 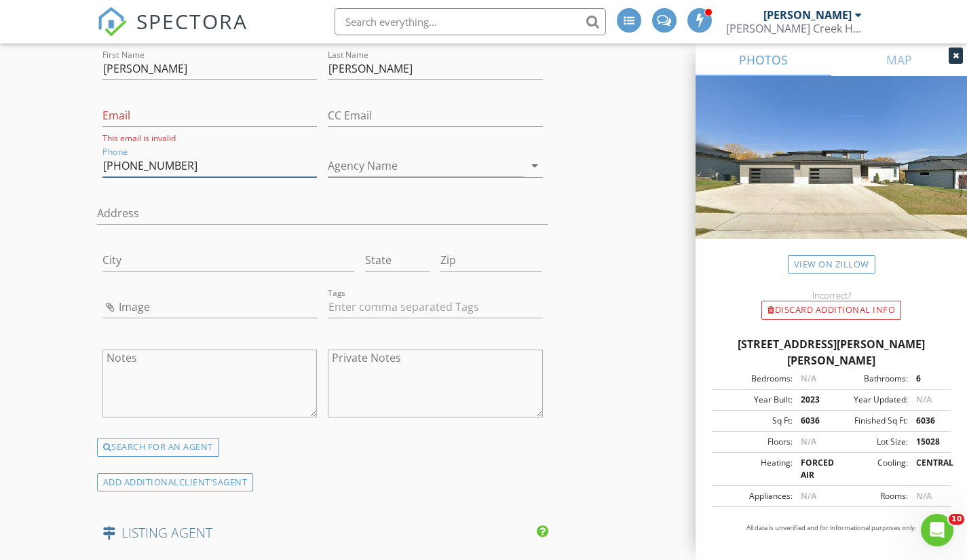 What do you see at coordinates (832, 174) in the screenshot?
I see `img: streetview` at bounding box center [832, 174].